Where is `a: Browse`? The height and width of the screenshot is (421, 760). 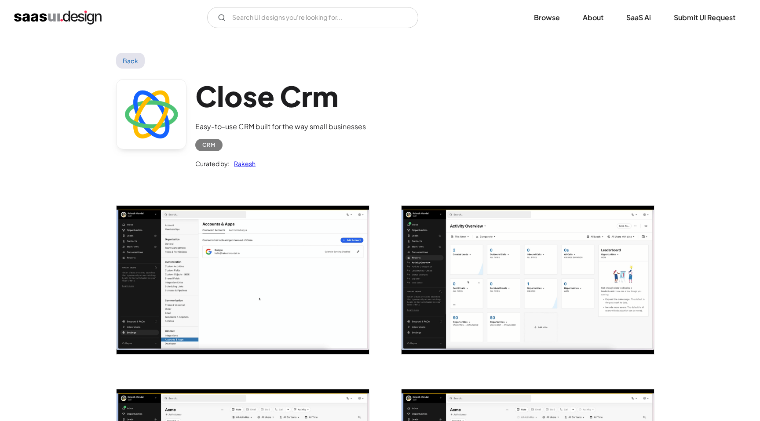
a: Browse is located at coordinates (546, 18).